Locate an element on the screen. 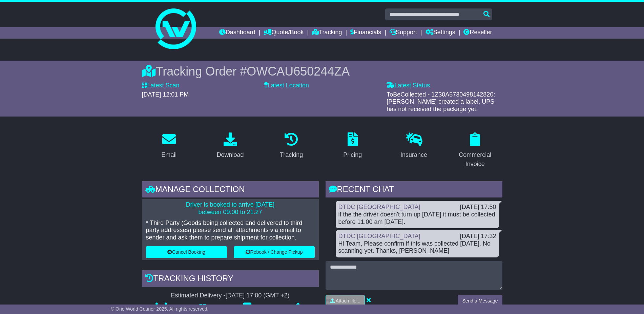  a: Pricing is located at coordinates (352, 146).